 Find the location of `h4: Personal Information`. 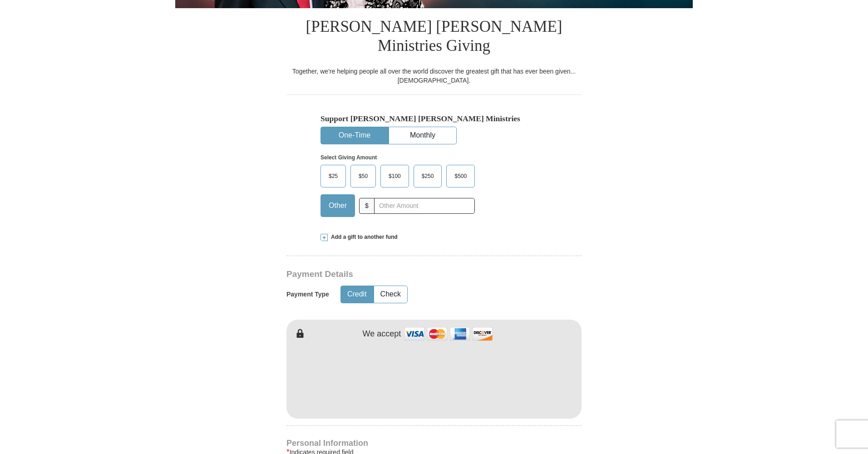

h4: Personal Information is located at coordinates (434, 443).